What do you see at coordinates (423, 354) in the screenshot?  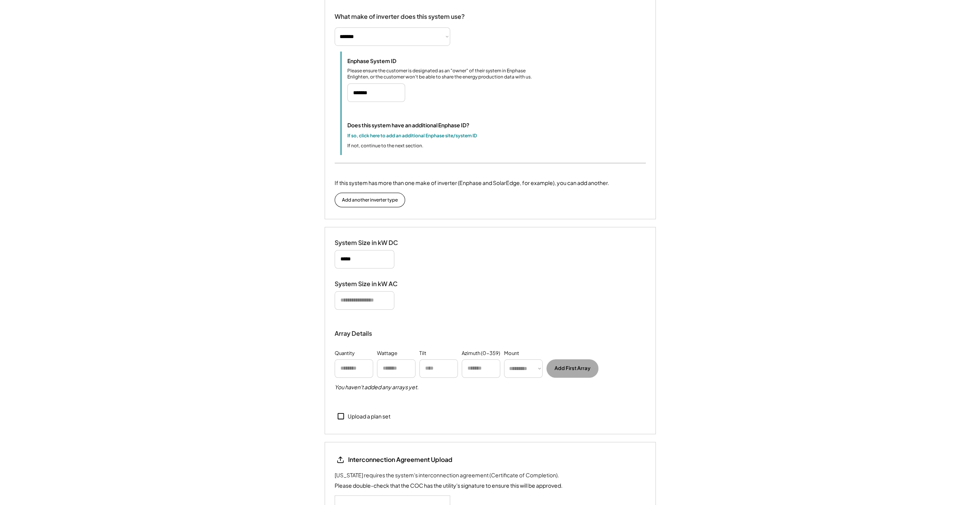 I see `div: Tilt` at bounding box center [423, 354].